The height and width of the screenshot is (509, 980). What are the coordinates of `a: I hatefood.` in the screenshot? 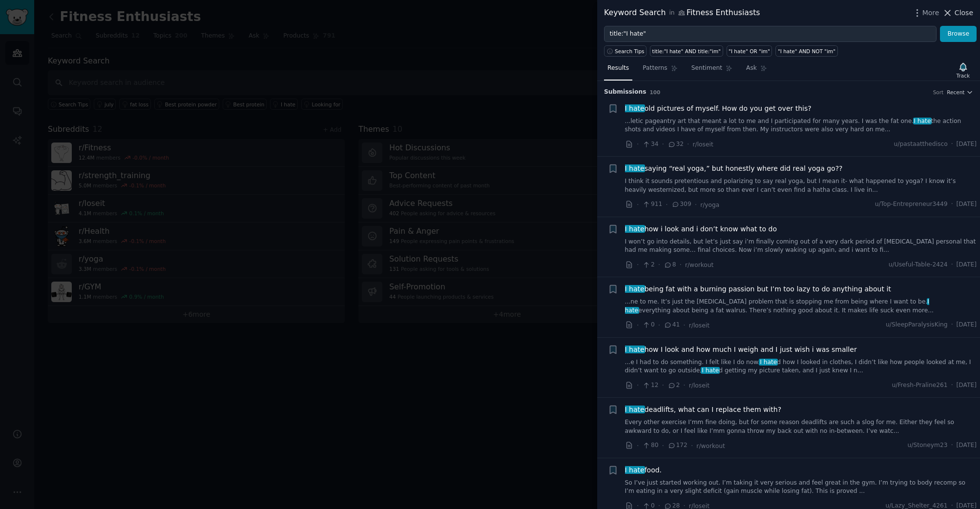 It's located at (643, 470).